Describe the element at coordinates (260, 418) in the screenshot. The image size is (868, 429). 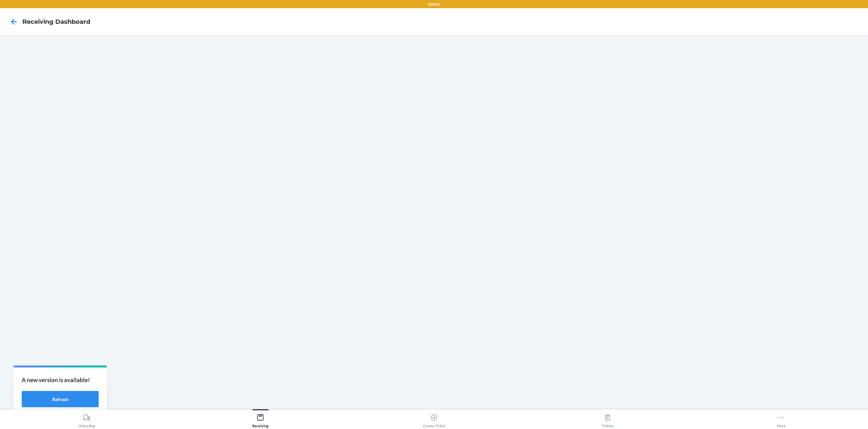
I see `button: Receiving` at that location.